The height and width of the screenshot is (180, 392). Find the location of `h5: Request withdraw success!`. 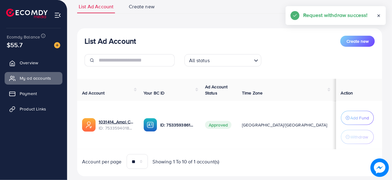

h5: Request withdraw success! is located at coordinates (335, 15).